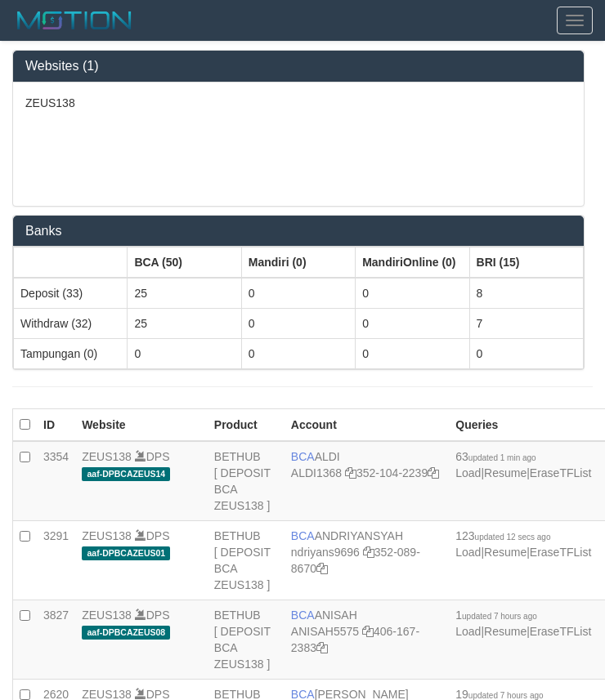  I want to click on td: ANISAH 406-167-2383, so click(366, 640).